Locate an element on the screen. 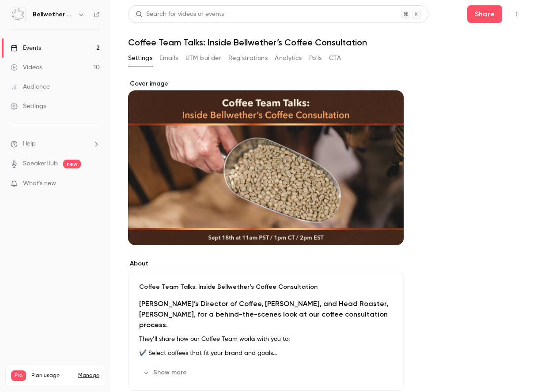 This screenshot has height=392, width=541. button: Settings is located at coordinates (140, 58).